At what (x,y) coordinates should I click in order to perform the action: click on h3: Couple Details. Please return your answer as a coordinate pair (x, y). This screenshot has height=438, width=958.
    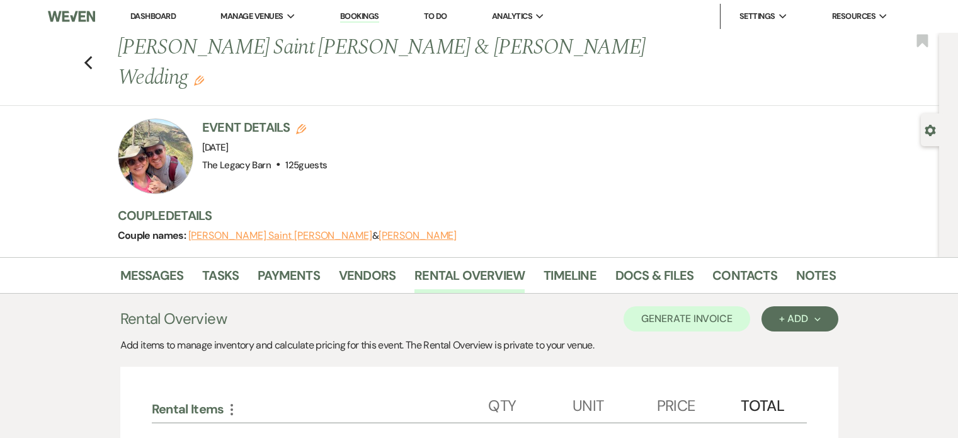
    Looking at the image, I should click on (470, 215).